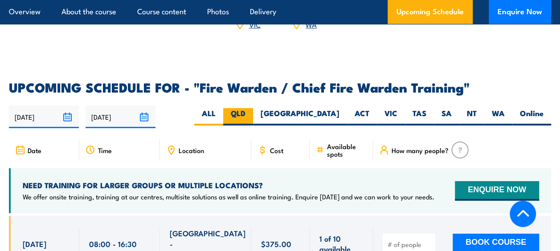 This screenshot has height=251, width=560. I want to click on label: ACT, so click(362, 117).